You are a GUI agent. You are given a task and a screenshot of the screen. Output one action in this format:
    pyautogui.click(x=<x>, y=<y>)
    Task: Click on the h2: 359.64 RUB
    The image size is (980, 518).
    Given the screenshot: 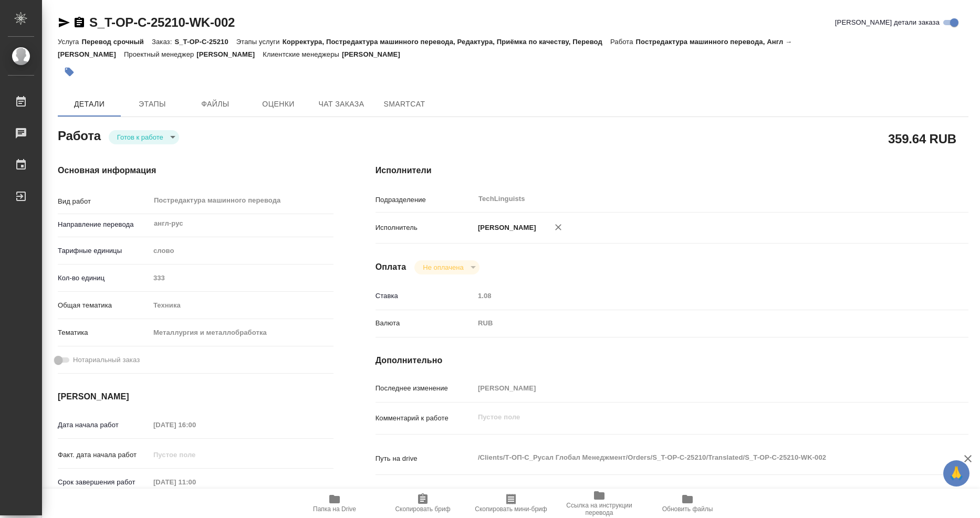 What is the action you would take?
    pyautogui.click(x=922, y=139)
    